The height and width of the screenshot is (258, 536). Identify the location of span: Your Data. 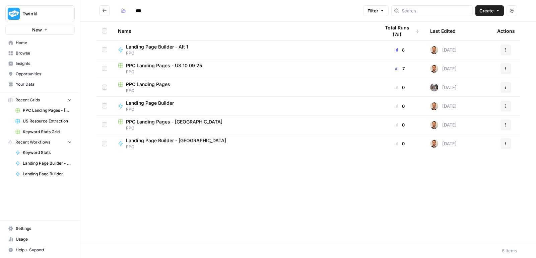
(44, 84).